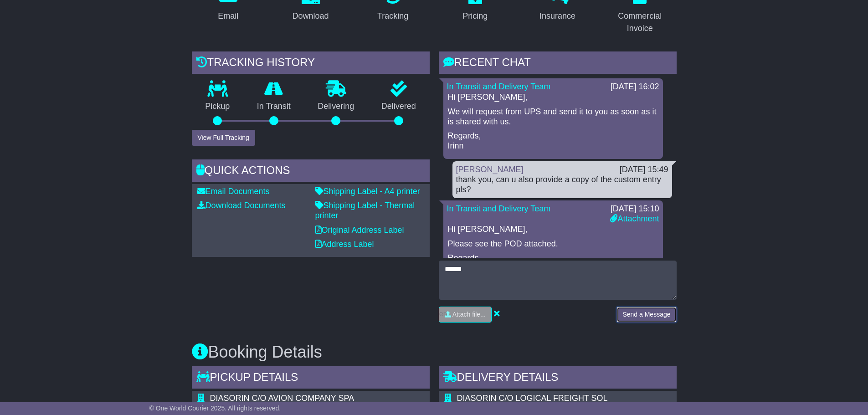 The height and width of the screenshot is (415, 868). I want to click on p: Please see the POD attached., so click(554, 244).